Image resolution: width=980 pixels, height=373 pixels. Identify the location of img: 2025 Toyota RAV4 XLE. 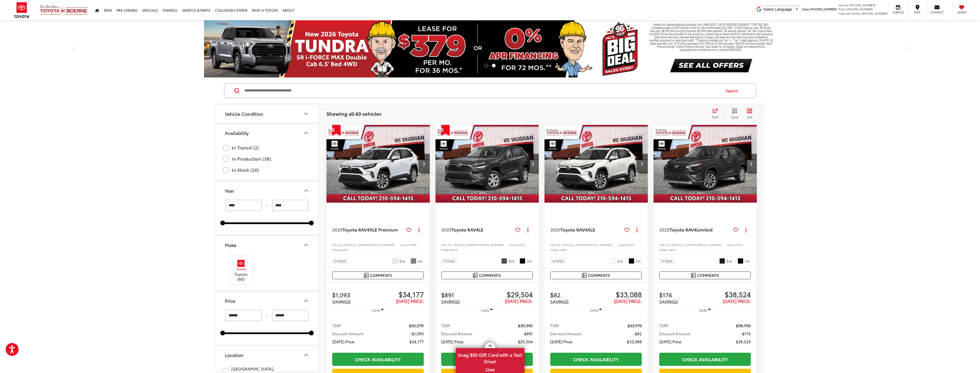
(596, 164).